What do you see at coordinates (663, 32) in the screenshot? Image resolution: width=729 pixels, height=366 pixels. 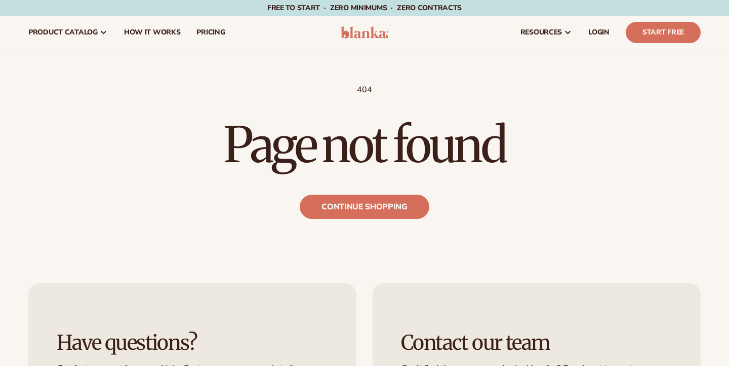 I see `a: Start Free` at bounding box center [663, 32].